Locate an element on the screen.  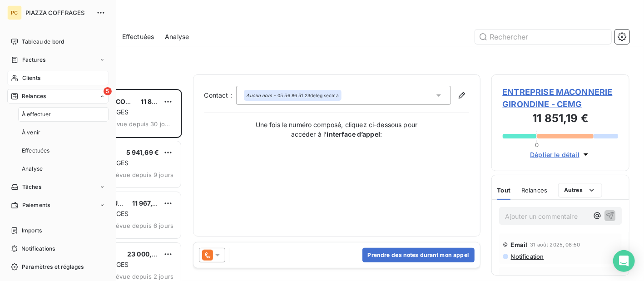
span: prévue depuis 30 jours is located at coordinates (140, 124).